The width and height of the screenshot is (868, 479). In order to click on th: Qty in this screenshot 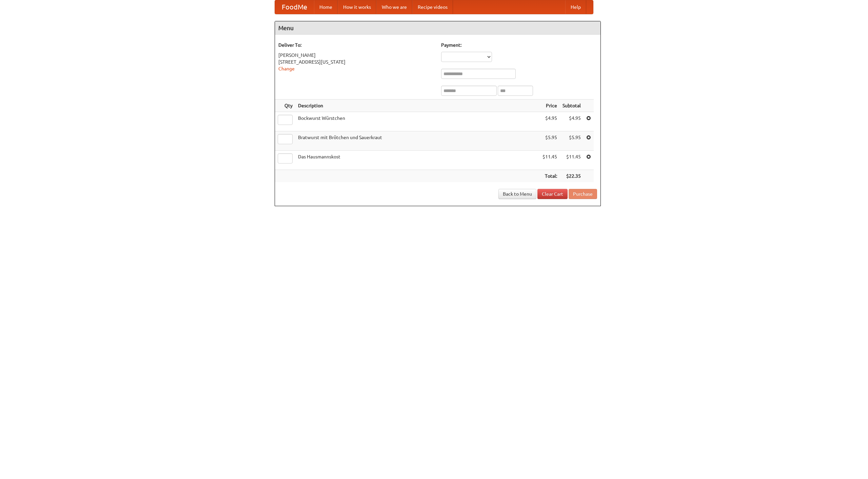, I will do `click(285, 106)`.